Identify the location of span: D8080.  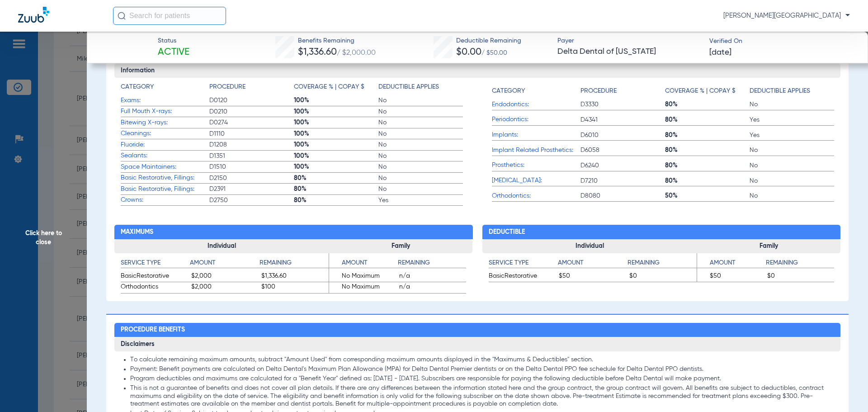
(623, 195).